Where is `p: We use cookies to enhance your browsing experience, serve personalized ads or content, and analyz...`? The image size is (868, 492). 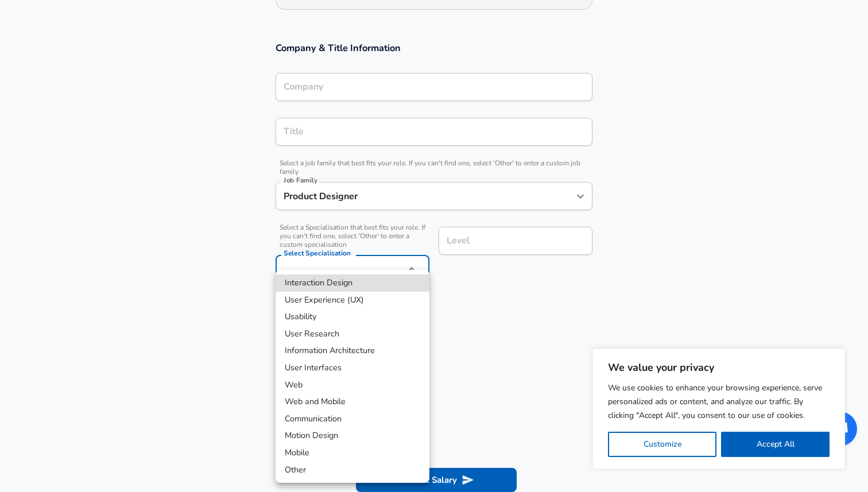
p: We use cookies to enhance your browsing experience, serve personalized ads or content, and analyz... is located at coordinates (718, 402).